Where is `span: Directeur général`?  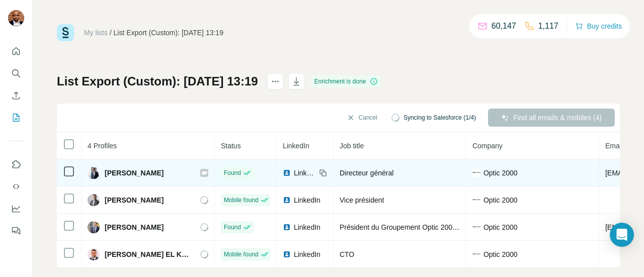 span: Directeur général is located at coordinates (366, 173).